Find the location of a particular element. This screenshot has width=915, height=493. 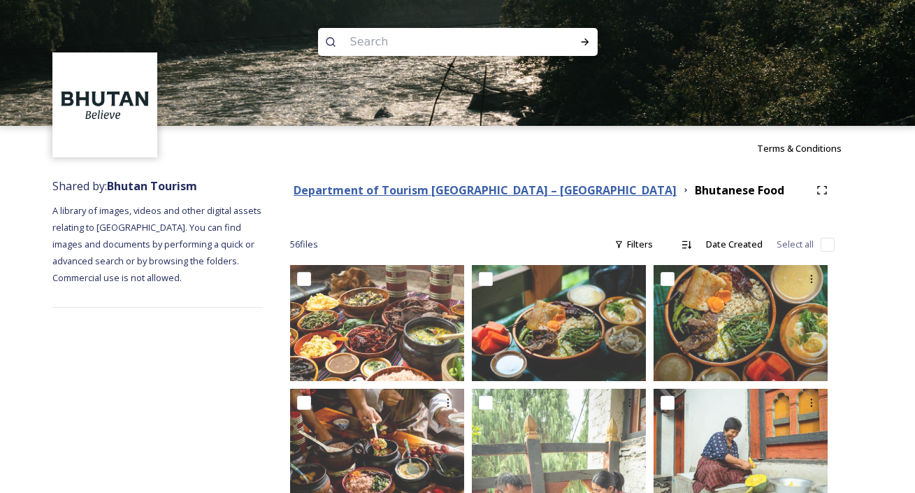

span: Terms & Conditions is located at coordinates (799, 148).